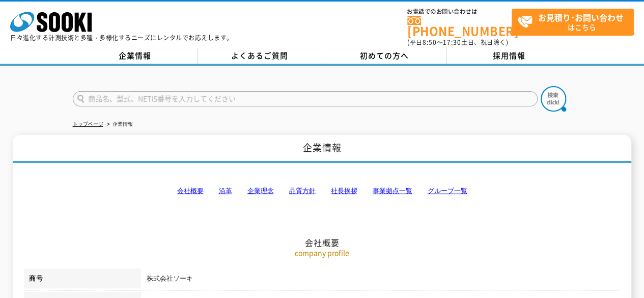 The height and width of the screenshot is (298, 644). Describe the element at coordinates (88, 124) in the screenshot. I see `a: トップページ` at that location.